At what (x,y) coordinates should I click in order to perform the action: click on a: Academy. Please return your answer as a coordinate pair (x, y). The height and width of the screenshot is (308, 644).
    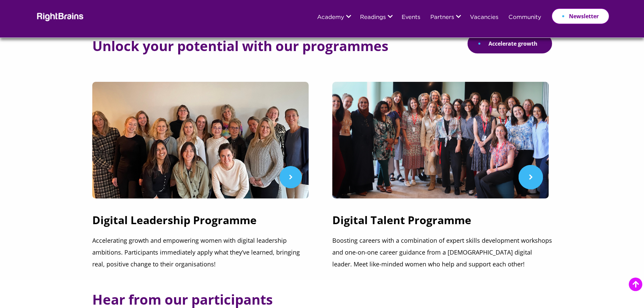
    Looking at the image, I should click on (331, 17).